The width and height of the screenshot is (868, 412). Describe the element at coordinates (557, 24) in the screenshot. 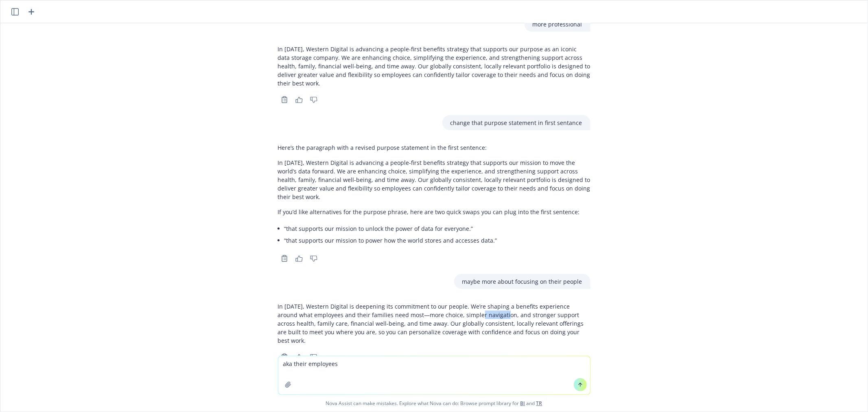

I see `p: more professional` at that location.